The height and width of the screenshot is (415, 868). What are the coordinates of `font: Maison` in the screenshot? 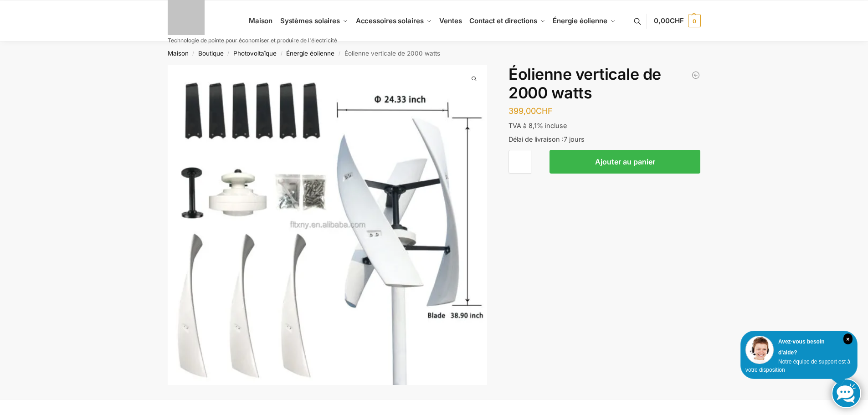 It's located at (178, 53).